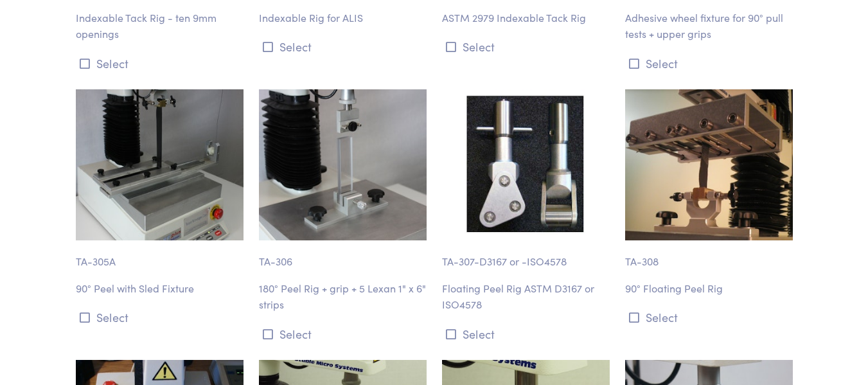 The height and width of the screenshot is (385, 868). Describe the element at coordinates (342, 255) in the screenshot. I see `p: TA-306` at that location.